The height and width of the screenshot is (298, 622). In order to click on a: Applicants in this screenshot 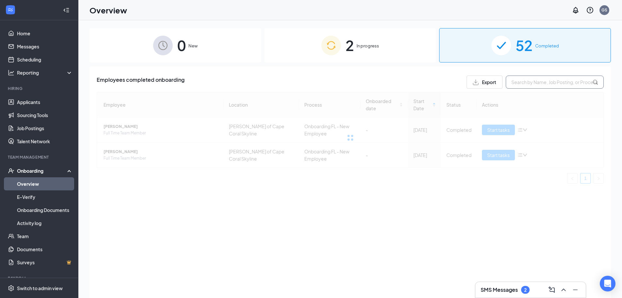, I will do `click(45, 102)`.